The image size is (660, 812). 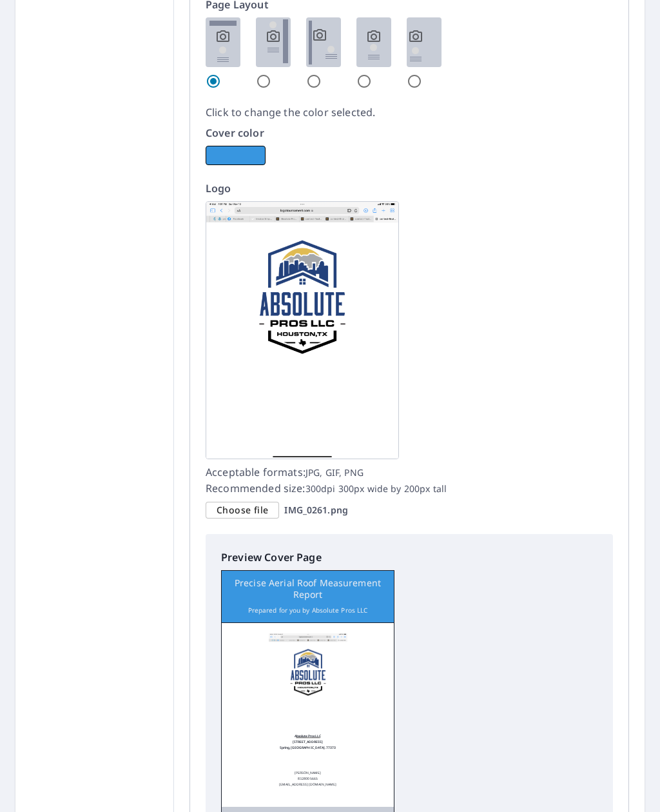 What do you see at coordinates (374, 42) in the screenshot?
I see `img: 4` at bounding box center [374, 42].